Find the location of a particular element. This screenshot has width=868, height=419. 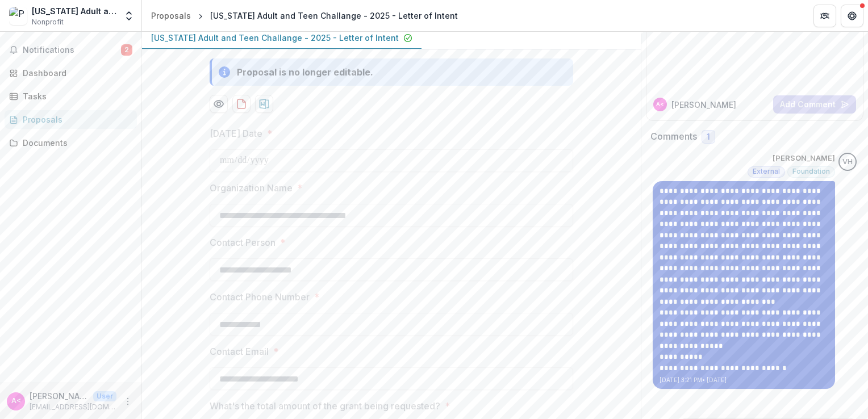

p: Contact Person is located at coordinates (243, 243).